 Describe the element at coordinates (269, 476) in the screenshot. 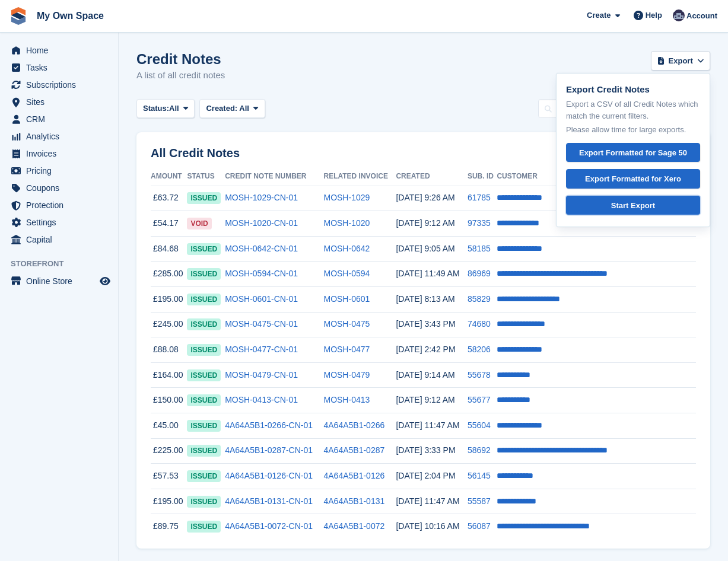

I see `a: 4A64A5B1-0126-CN-01` at that location.